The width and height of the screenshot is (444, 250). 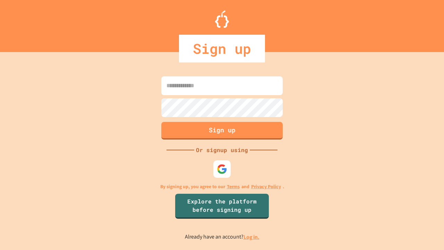 What do you see at coordinates (222, 150) in the screenshot?
I see `div: Or signup using` at bounding box center [222, 150].